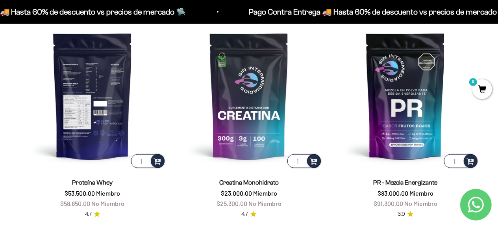 This screenshot has width=498, height=228. I want to click on span: $91.300,00, so click(388, 203).